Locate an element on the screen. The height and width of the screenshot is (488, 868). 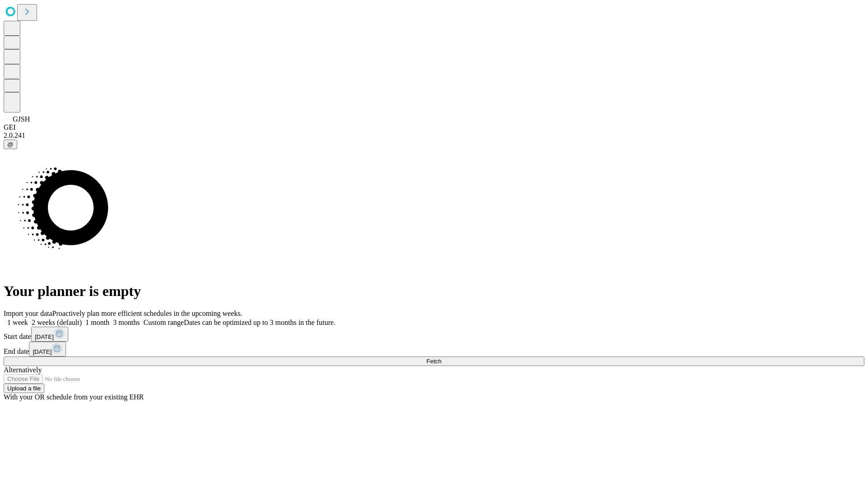
span: 1 month is located at coordinates (97, 322).